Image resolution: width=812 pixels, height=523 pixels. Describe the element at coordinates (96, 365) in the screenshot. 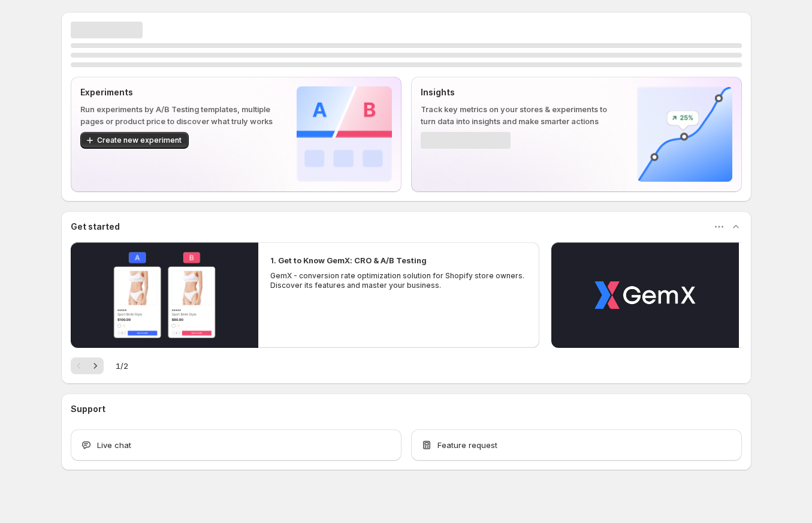

I see `button: Next` at that location.